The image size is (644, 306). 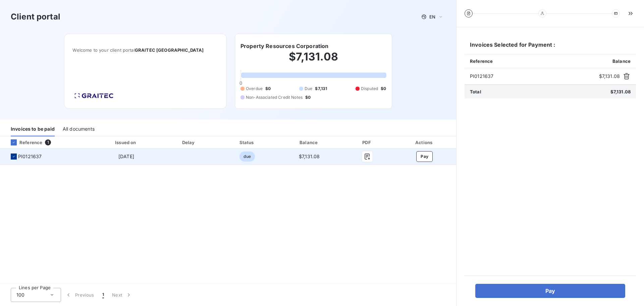 What do you see at coordinates (145, 50) in the screenshot?
I see `span: Welcome to your client portal` at bounding box center [145, 50].